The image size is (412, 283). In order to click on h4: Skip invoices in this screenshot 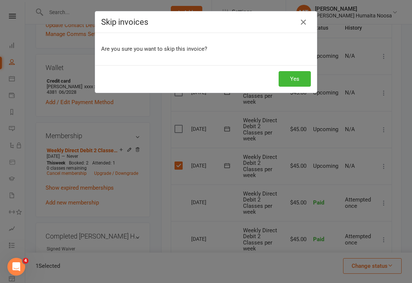, I will do `click(206, 22)`.